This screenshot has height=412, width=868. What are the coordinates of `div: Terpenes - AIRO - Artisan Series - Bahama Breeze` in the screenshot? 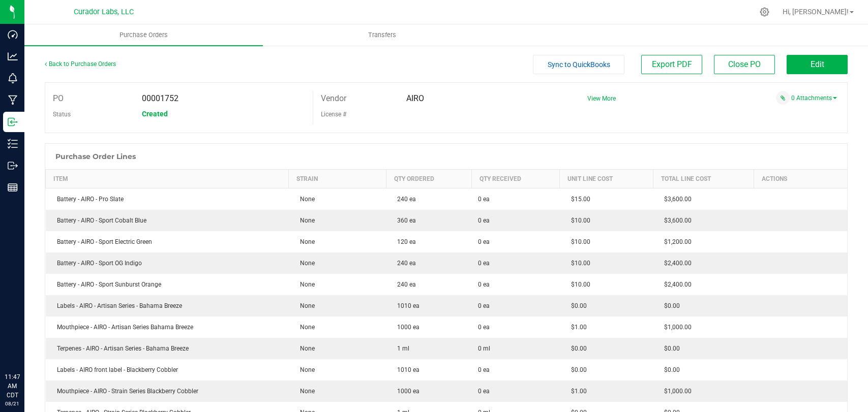 It's located at (167, 348).